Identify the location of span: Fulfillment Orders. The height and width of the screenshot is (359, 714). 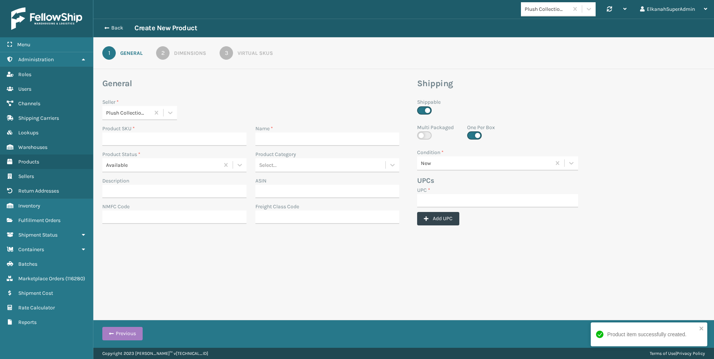
(39, 220).